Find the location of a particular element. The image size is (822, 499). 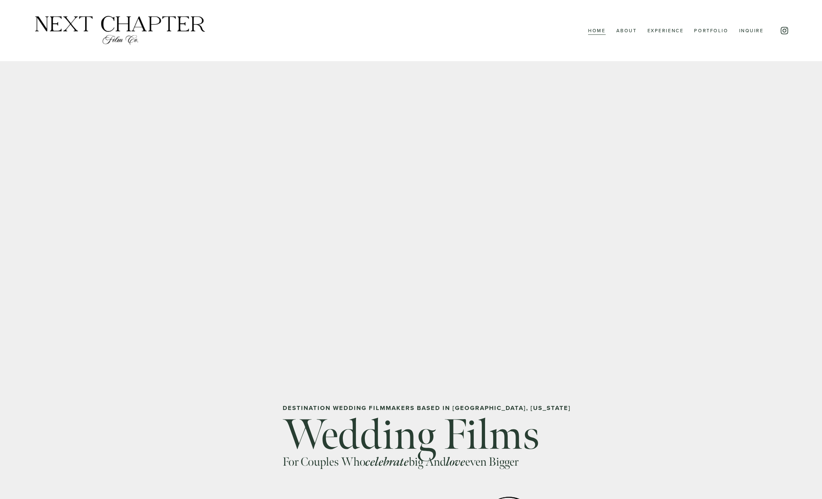

a: Inquire is located at coordinates (751, 31).